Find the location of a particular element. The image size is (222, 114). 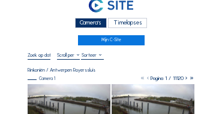

div: Rinkoniën / Antwerpen Royerssluis is located at coordinates (61, 70).